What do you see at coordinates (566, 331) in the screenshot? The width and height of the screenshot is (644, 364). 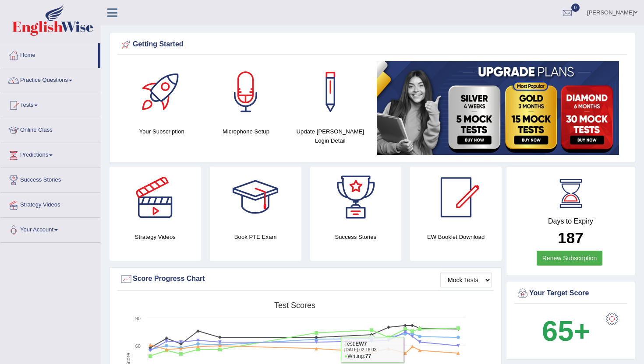 I see `b: 65+` at bounding box center [566, 331].